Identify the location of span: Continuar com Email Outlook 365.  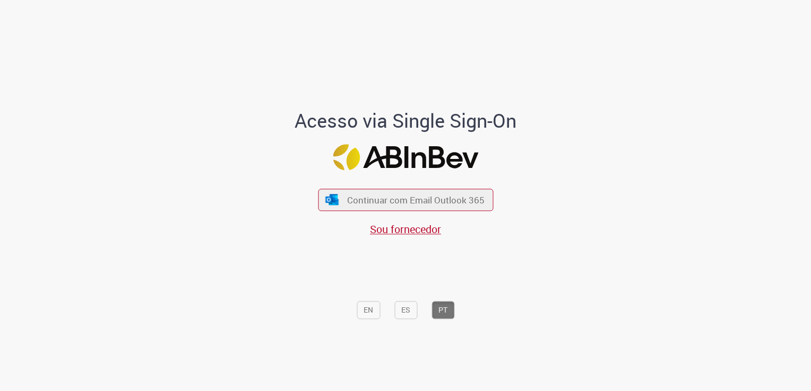
(415, 200).